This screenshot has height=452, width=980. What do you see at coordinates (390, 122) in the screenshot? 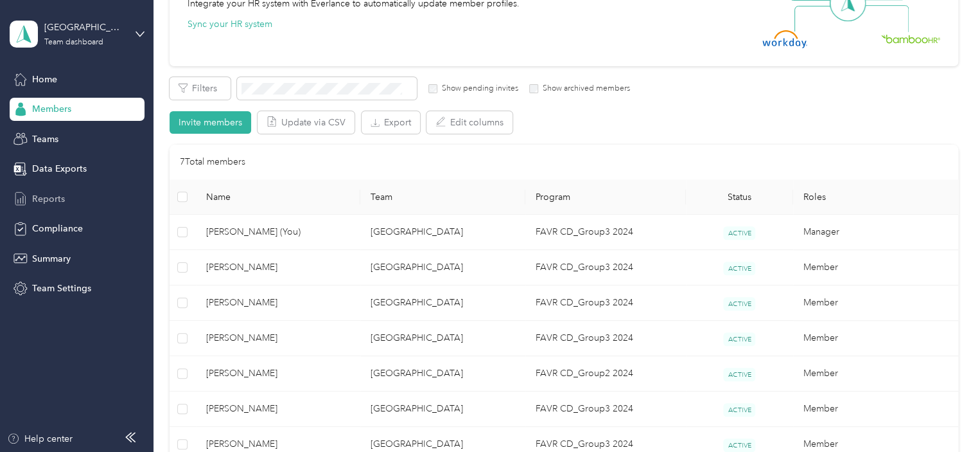
I see `button: Export` at bounding box center [390, 122].